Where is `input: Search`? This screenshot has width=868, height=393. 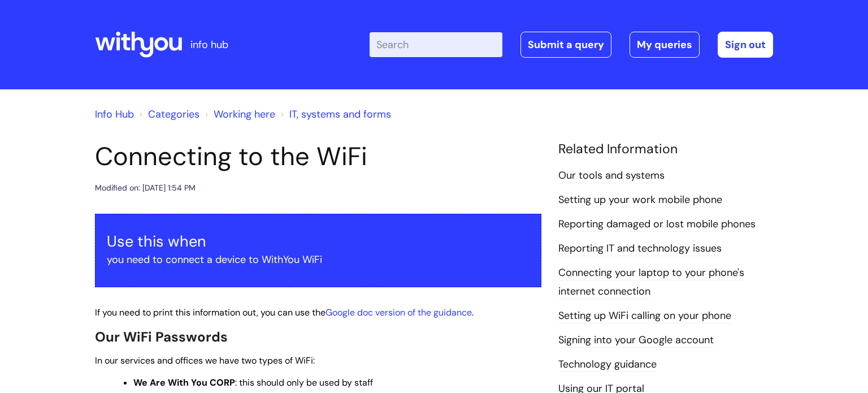
input: Search is located at coordinates (436, 45).